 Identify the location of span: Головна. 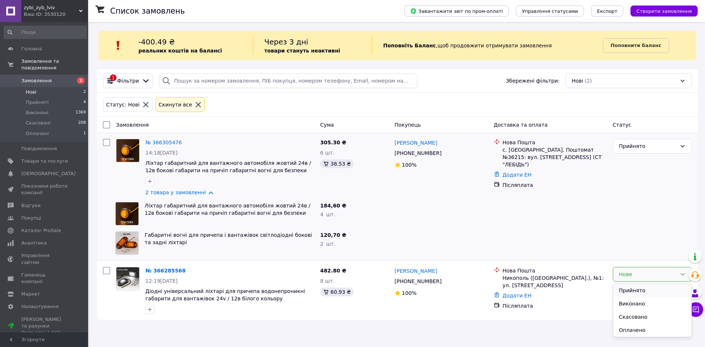
(32, 49).